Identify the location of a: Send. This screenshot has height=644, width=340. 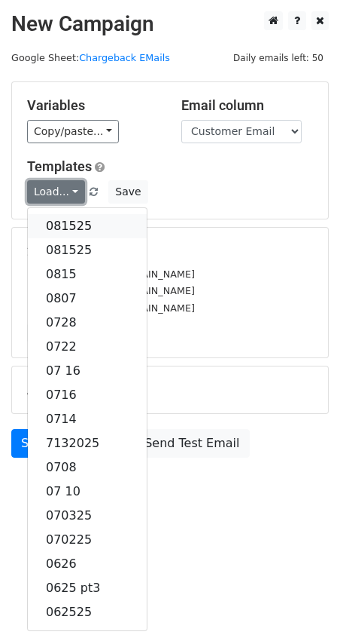
(36, 444).